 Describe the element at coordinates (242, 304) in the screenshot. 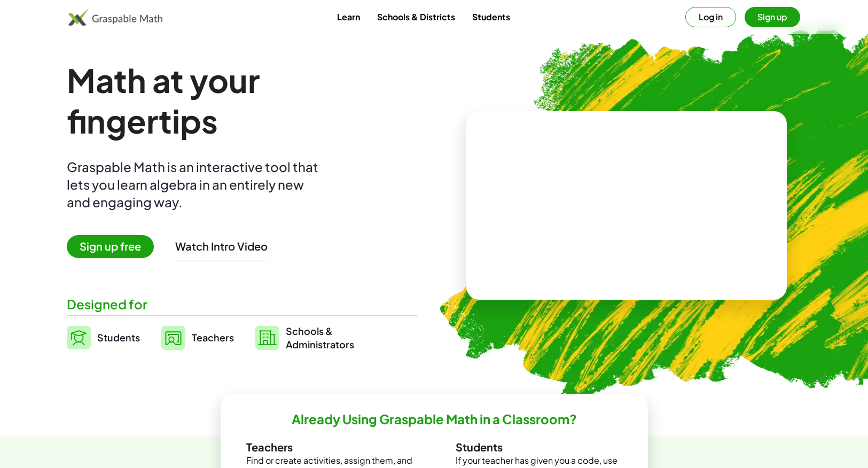

I see `div: Designed for` at that location.